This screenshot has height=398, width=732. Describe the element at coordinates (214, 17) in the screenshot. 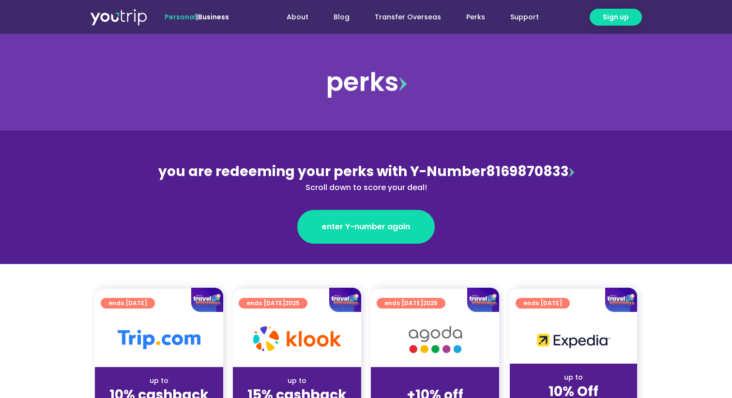

I see `a: Business` at that location.